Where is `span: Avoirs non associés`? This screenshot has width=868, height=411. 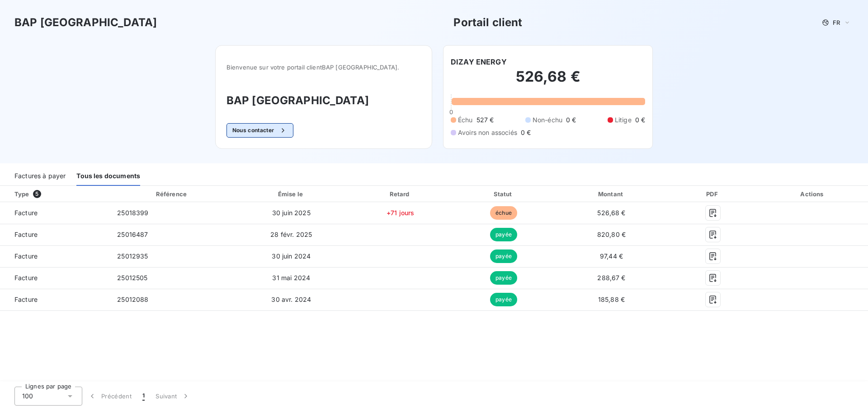
span: Avoirs non associés is located at coordinates (487, 133).